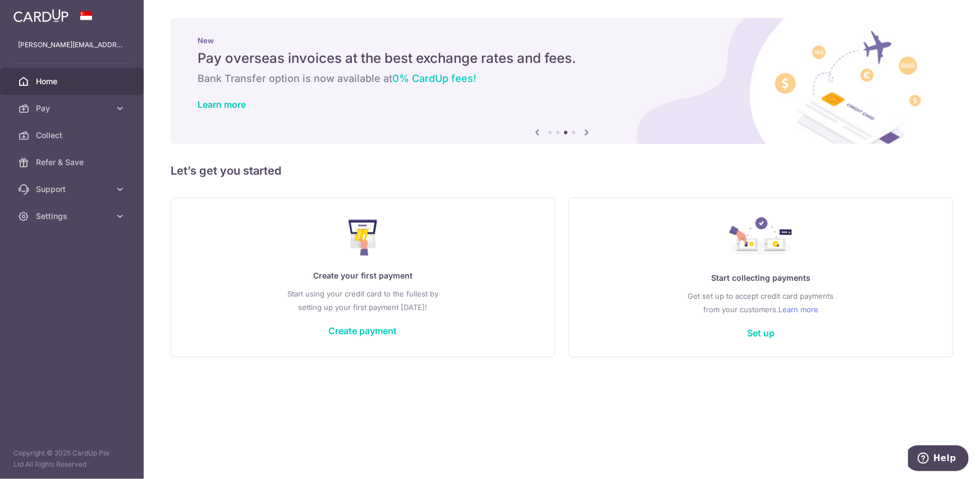 The width and height of the screenshot is (980, 479). What do you see at coordinates (363, 237) in the screenshot?
I see `img: Make Payment` at bounding box center [363, 237].